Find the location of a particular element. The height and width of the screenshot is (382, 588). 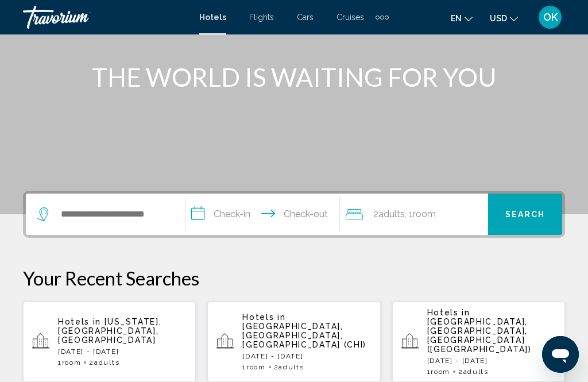

span: en is located at coordinates (456, 18).